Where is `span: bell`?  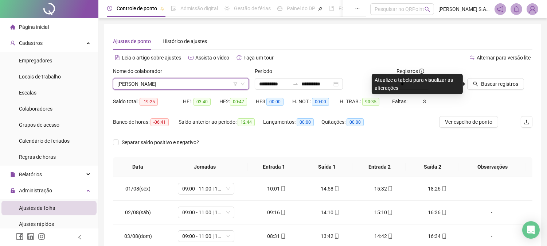 span: bell is located at coordinates (517, 9).